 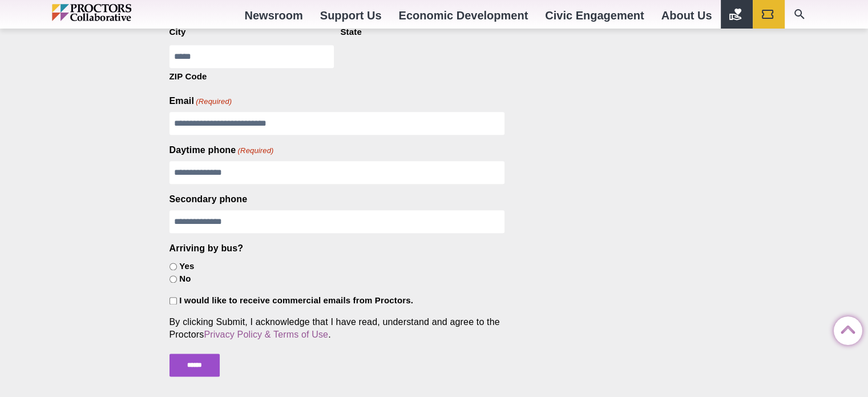 I want to click on label: Daytime phone, so click(x=222, y=150).